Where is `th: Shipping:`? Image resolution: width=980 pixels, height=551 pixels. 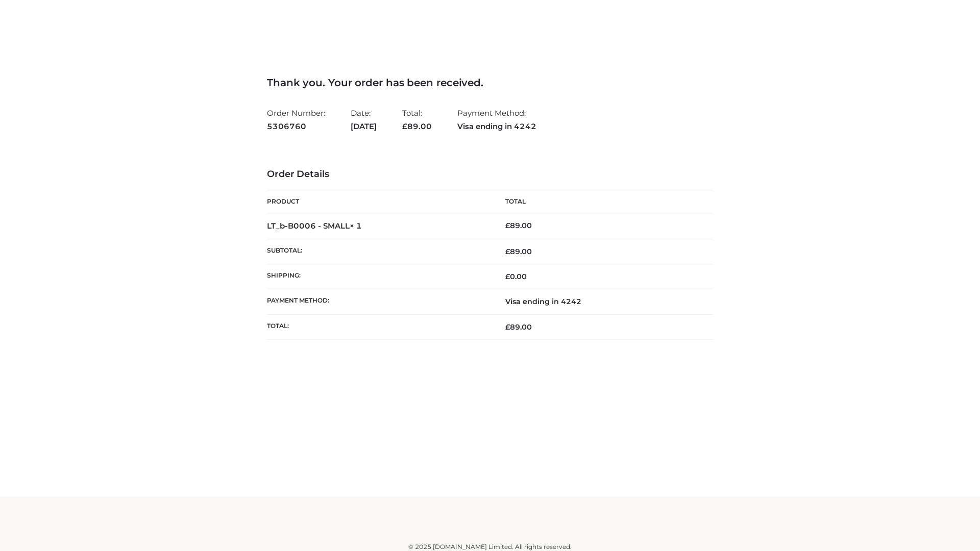
th: Shipping: is located at coordinates (378, 277).